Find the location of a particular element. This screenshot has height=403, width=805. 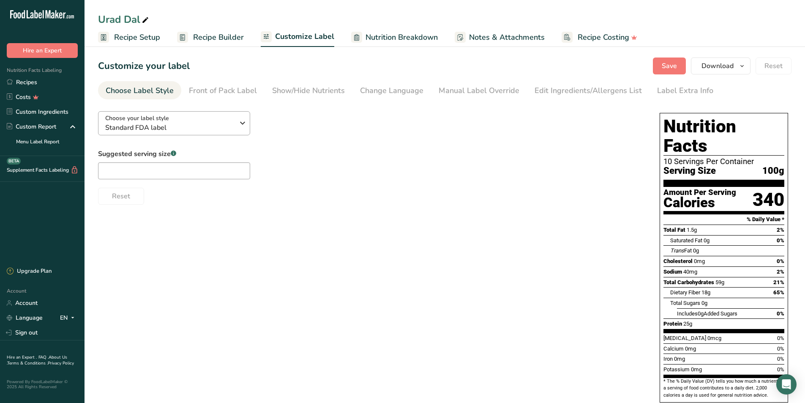

div: BETA is located at coordinates (14, 161).